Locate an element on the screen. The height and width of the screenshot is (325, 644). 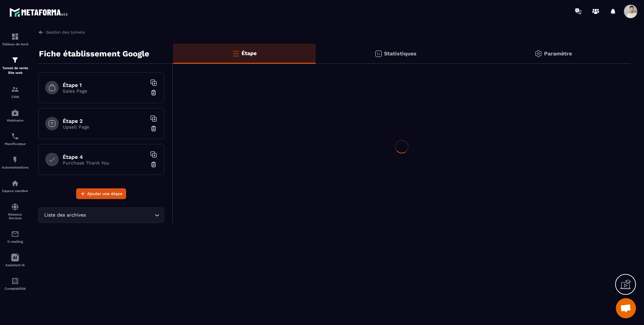
img: stats.20deebd0.svg is located at coordinates (378, 54).